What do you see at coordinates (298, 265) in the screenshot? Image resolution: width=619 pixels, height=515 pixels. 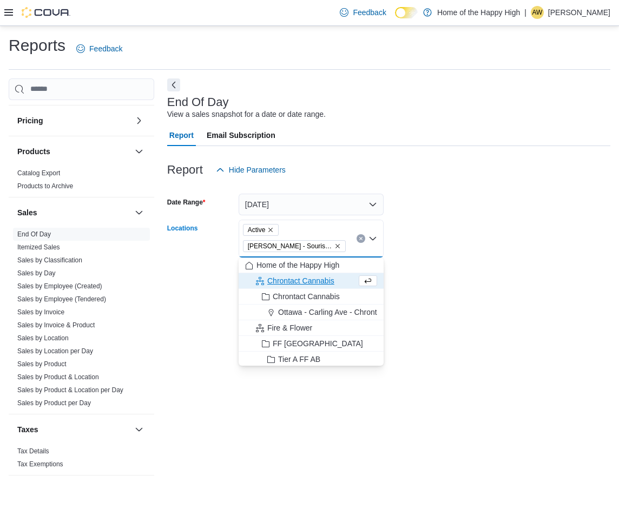 I see `span: Home of the Happy High` at bounding box center [298, 265].